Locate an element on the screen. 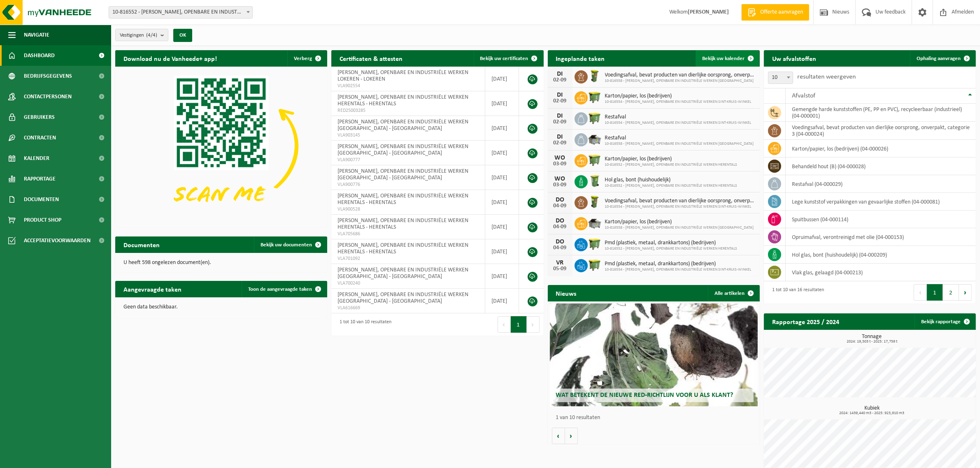 Image resolution: width=980 pixels, height=468 pixels. div: DO is located at coordinates (560, 221).